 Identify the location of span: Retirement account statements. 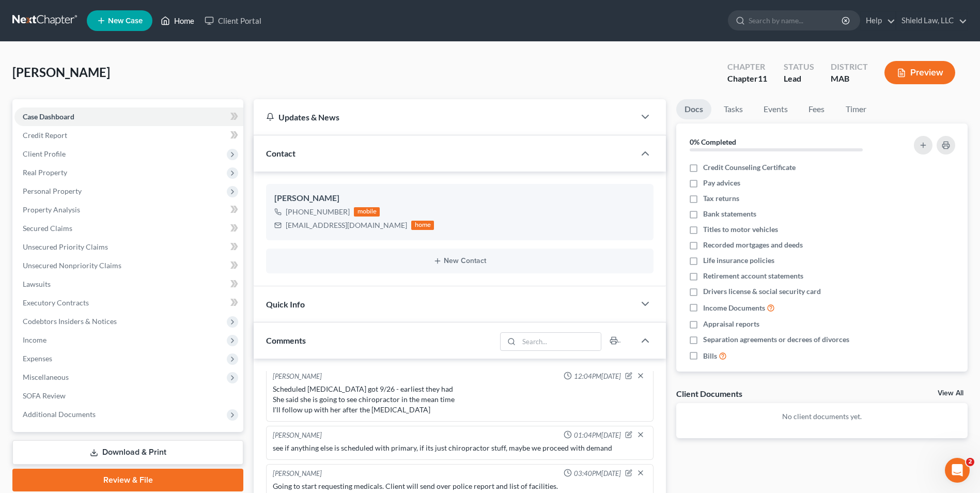
(753, 275).